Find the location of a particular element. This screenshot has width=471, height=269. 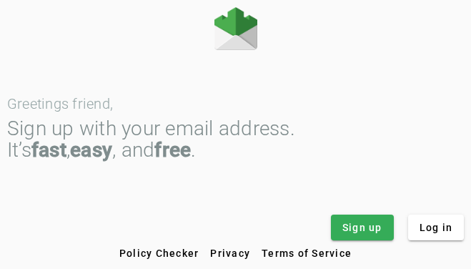

button: Privacy is located at coordinates (230, 253).